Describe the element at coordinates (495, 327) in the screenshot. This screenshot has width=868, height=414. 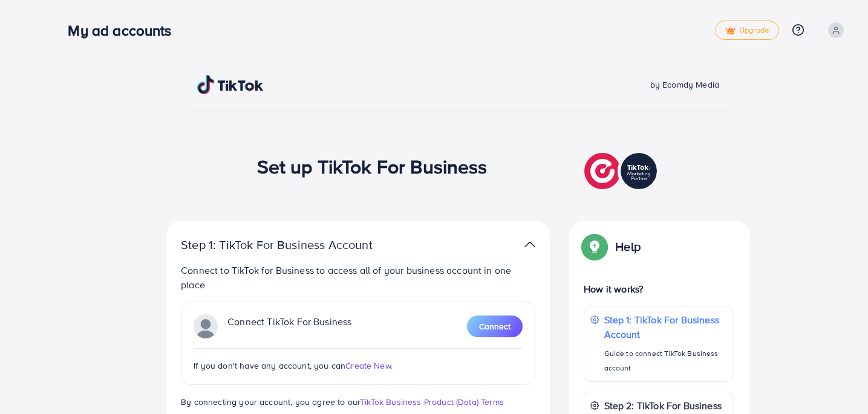
I see `span: Connect` at that location.